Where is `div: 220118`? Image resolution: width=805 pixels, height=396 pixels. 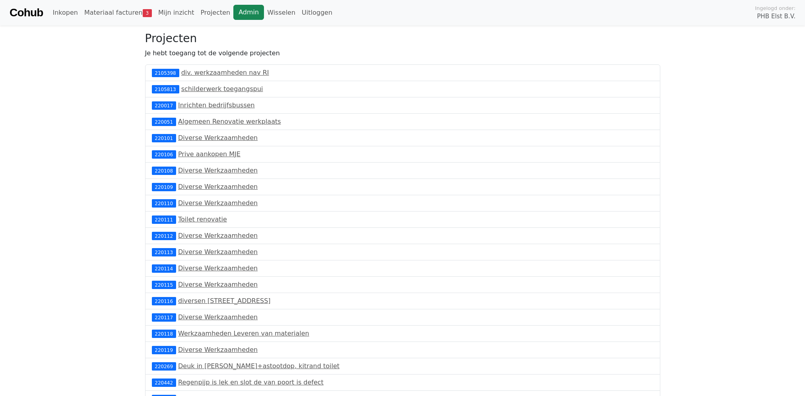
div: 220118 is located at coordinates (164, 334).